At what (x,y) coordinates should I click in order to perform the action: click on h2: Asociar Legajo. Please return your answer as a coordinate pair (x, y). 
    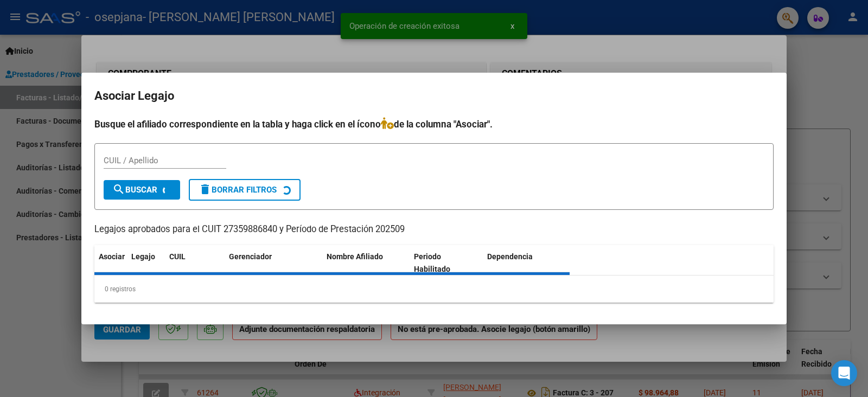
    Looking at the image, I should click on (434, 96).